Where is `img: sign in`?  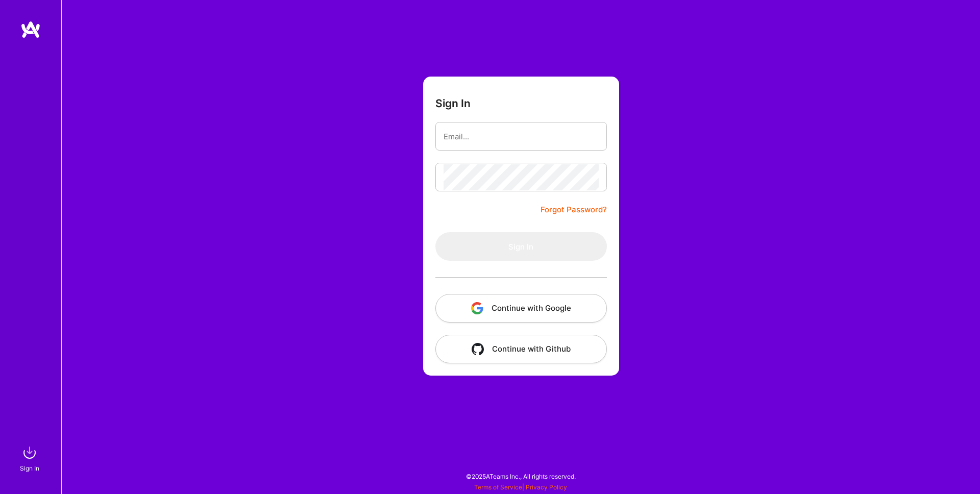
img: sign in is located at coordinates (29, 453).